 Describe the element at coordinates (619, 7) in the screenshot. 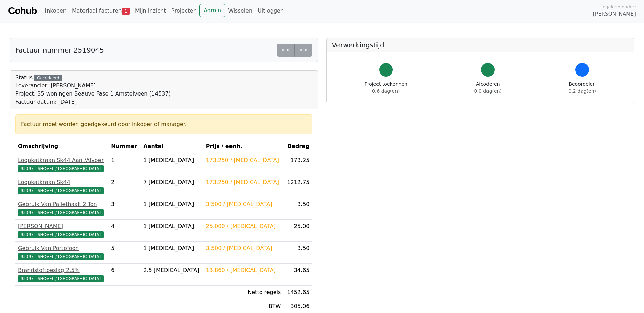

I see `span: Ingelogd onder:` at that location.